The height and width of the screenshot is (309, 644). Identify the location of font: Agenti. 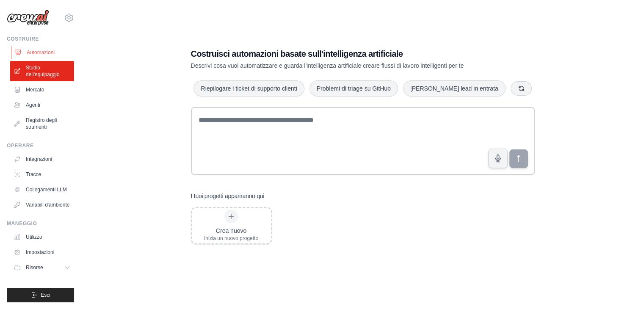
(33, 105).